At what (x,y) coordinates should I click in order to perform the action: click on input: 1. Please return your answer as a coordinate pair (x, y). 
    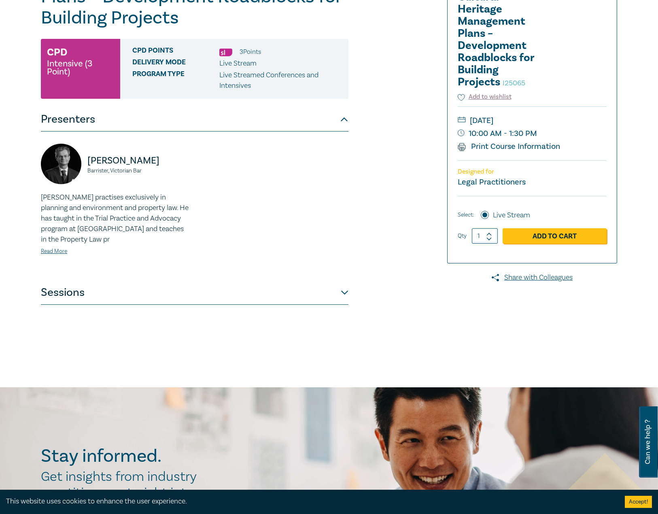
    Looking at the image, I should click on (485, 236).